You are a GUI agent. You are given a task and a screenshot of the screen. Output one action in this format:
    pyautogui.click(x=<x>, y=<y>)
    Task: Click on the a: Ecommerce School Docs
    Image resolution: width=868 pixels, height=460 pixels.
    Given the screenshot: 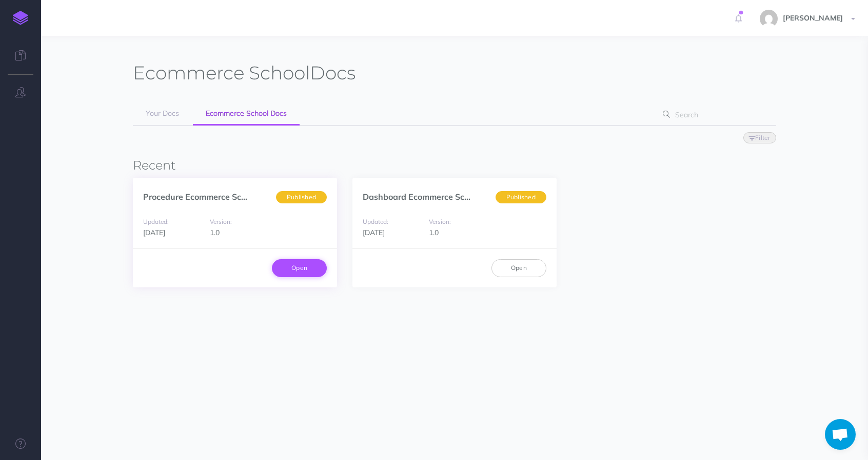 What is the action you would take?
    pyautogui.click(x=246, y=114)
    